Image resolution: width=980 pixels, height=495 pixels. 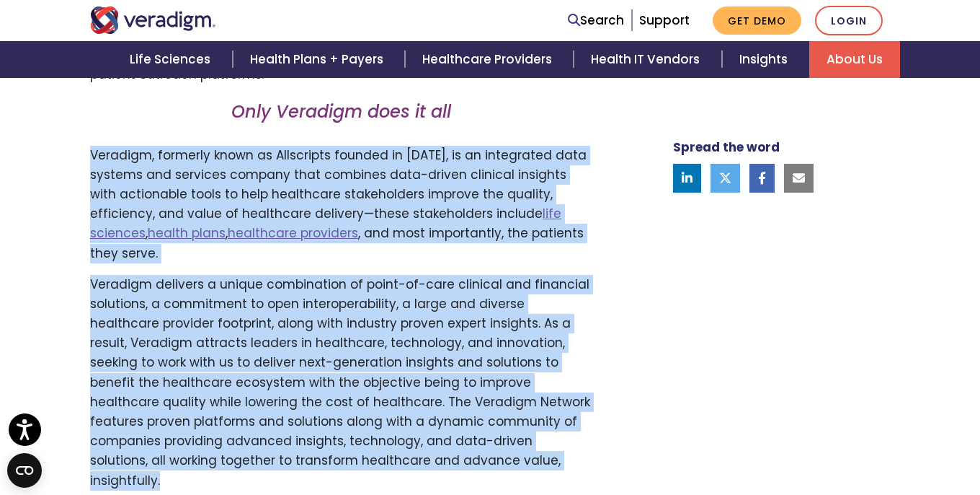 I want to click on a: About Us, so click(x=855, y=59).